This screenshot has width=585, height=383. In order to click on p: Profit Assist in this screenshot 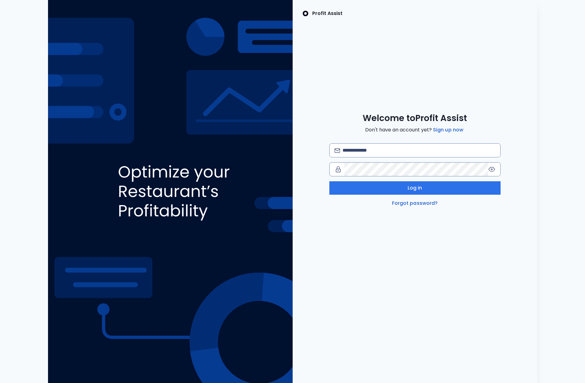, I will do `click(327, 13)`.